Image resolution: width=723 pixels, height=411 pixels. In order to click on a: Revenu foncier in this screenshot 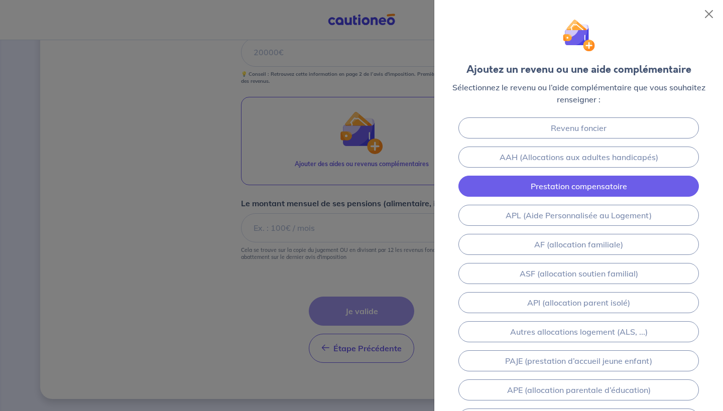, I will do `click(579, 128)`.